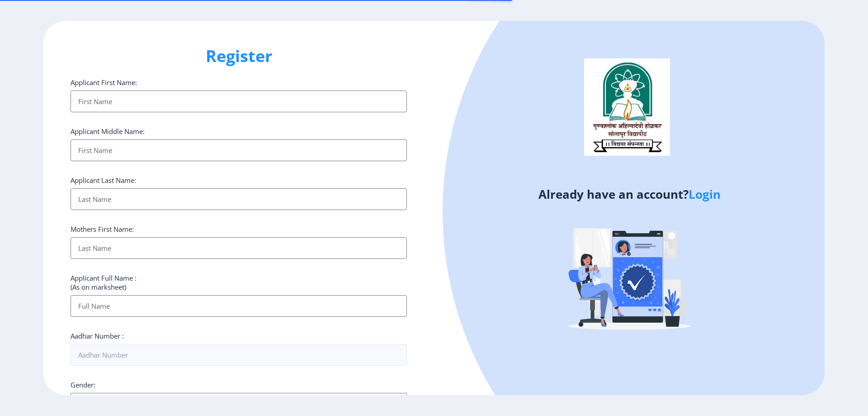 The width and height of the screenshot is (868, 416). I want to click on label: Applicant Last Name:, so click(103, 180).